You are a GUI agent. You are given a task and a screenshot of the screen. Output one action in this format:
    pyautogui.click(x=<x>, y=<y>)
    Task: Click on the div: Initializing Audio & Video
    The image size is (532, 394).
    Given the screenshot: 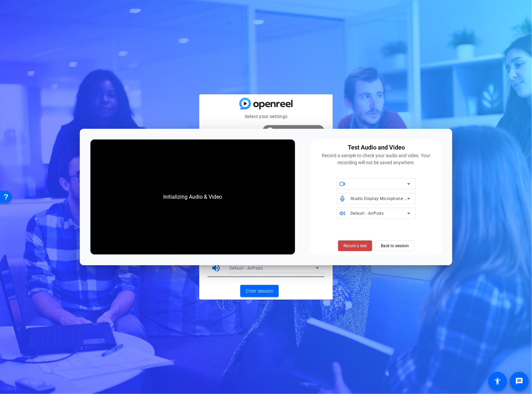 What is the action you would take?
    pyautogui.click(x=193, y=197)
    